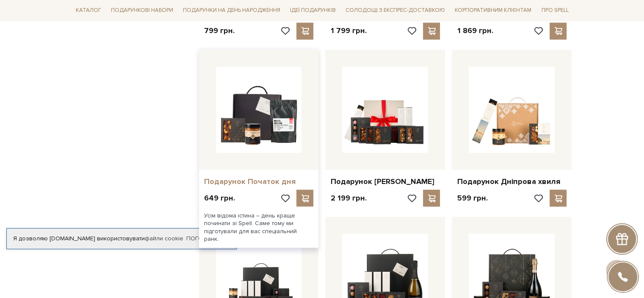  I want to click on a: Солодощі з експрес-доставкою, so click(395, 11).